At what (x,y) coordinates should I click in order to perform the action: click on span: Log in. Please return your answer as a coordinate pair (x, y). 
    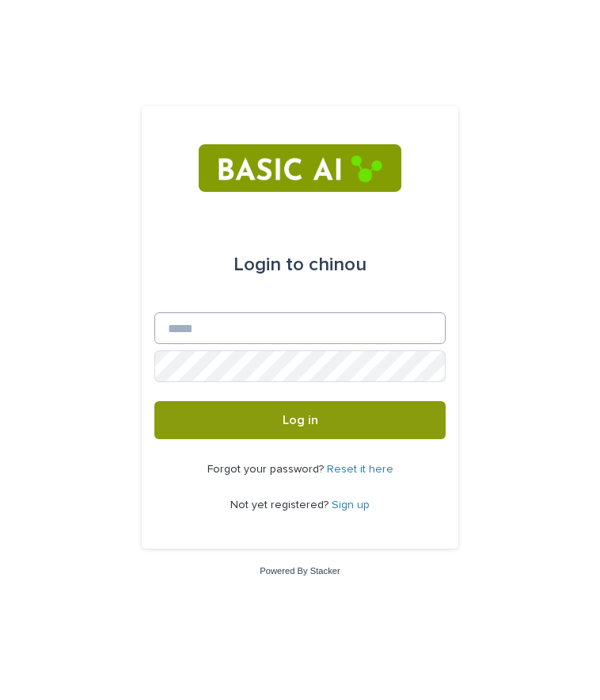
    Looking at the image, I should click on (300, 420).